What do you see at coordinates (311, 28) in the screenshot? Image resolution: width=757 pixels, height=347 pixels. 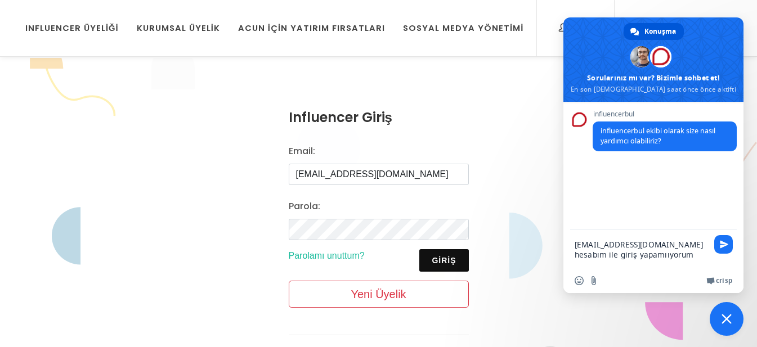 I see `div: Acun İçin Yatırım Fırsatları` at bounding box center [311, 28].